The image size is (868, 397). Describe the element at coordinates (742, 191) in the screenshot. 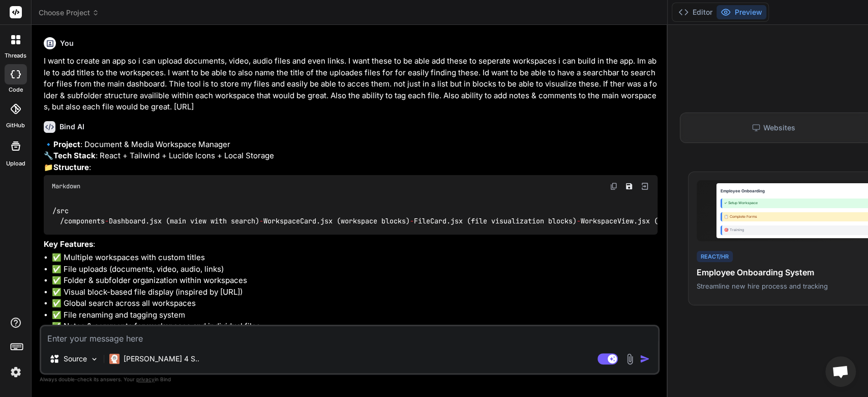

I see `div: Employee Onboarding` at that location.